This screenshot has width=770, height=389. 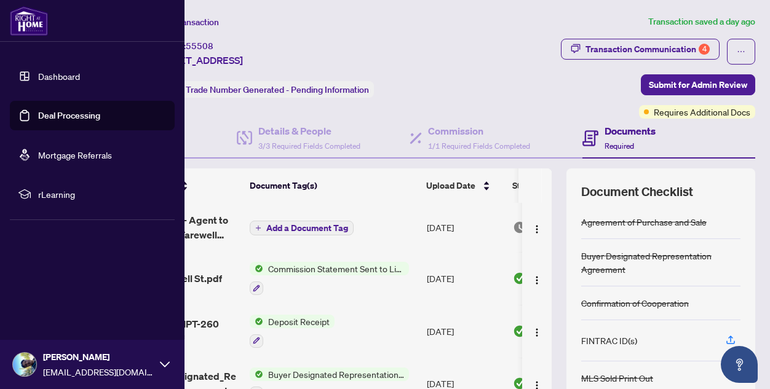 I want to click on button: Add a Document Tag, so click(x=301, y=228).